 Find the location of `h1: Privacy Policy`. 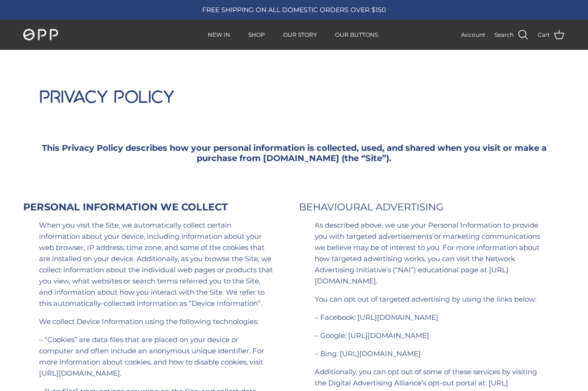

h1: Privacy Policy is located at coordinates (302, 97).